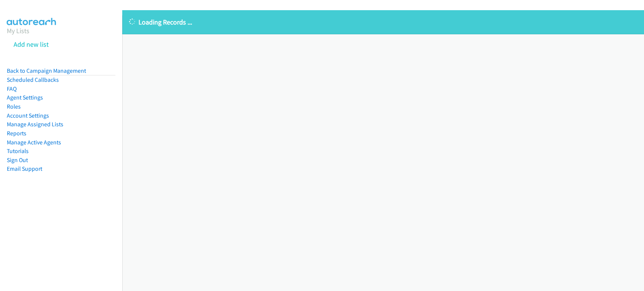 Image resolution: width=644 pixels, height=291 pixels. What do you see at coordinates (31, 44) in the screenshot?
I see `a: Add new list` at bounding box center [31, 44].